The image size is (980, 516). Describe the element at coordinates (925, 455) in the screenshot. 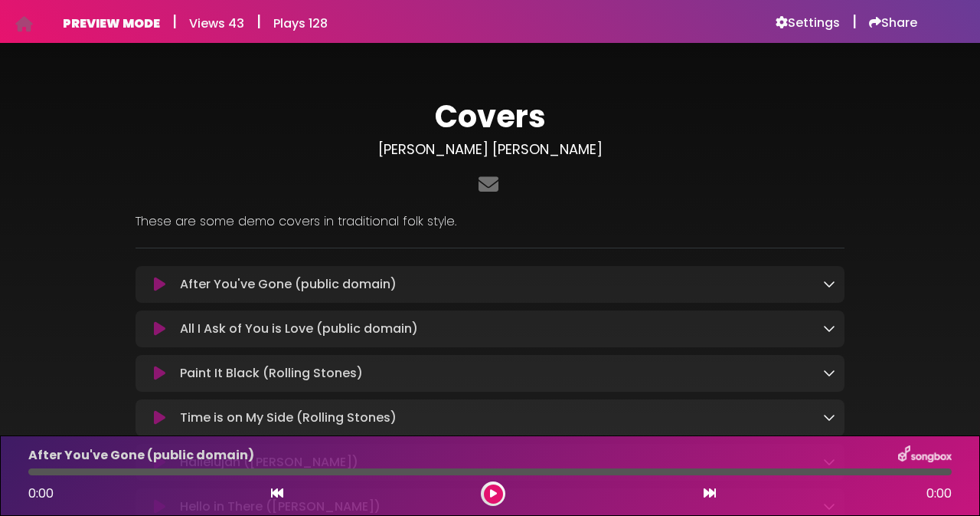

I see `img: songbox-logo-white.png` at that location.